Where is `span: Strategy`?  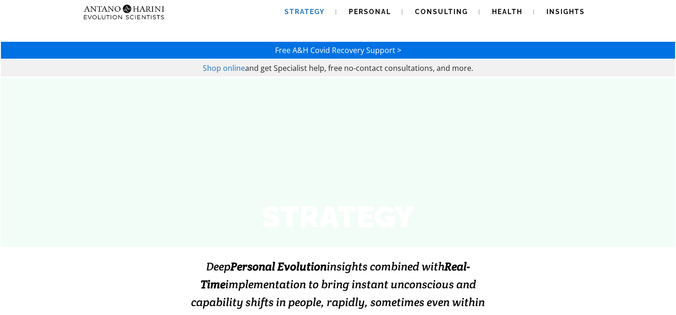 span: Strategy is located at coordinates (305, 12).